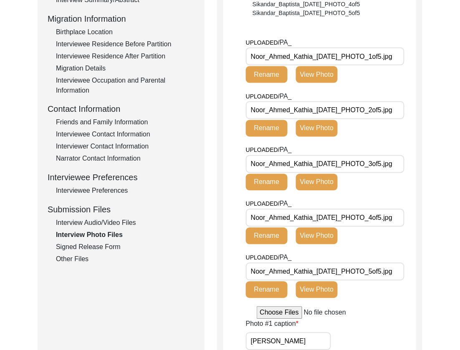  I want to click on div: Signed Release Form, so click(125, 248).